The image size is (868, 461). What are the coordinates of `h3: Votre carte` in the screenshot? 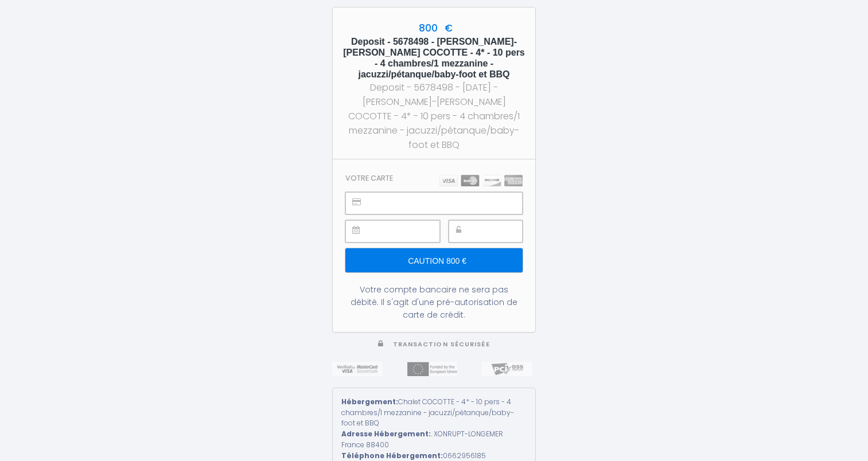 It's located at (369, 178).